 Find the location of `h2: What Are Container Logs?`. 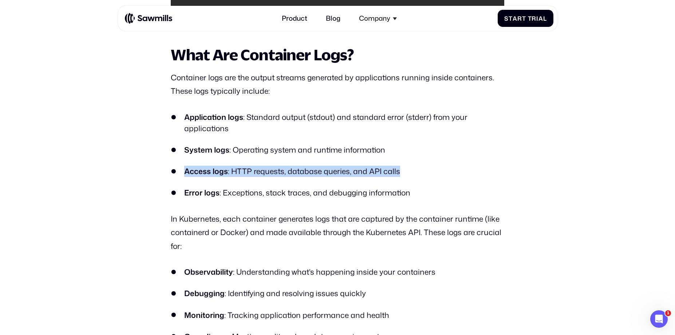

h2: What Are Container Logs? is located at coordinates (337, 55).